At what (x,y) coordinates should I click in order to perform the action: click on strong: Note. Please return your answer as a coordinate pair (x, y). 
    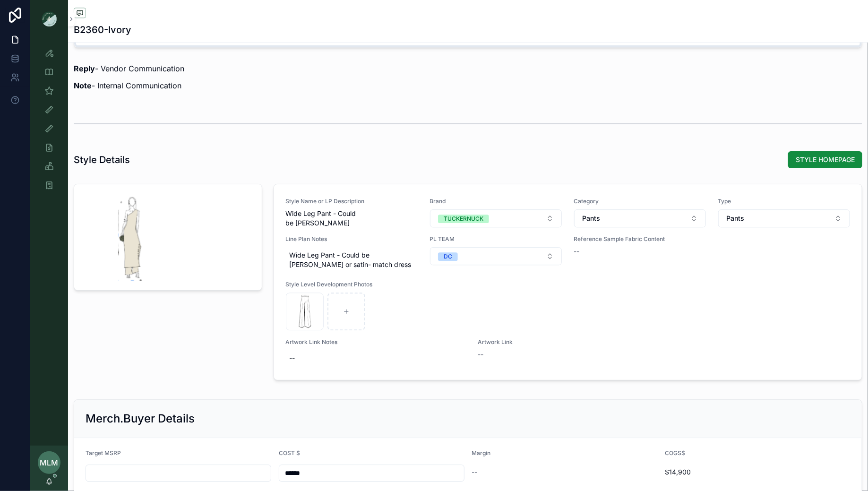
    Looking at the image, I should click on (83, 85).